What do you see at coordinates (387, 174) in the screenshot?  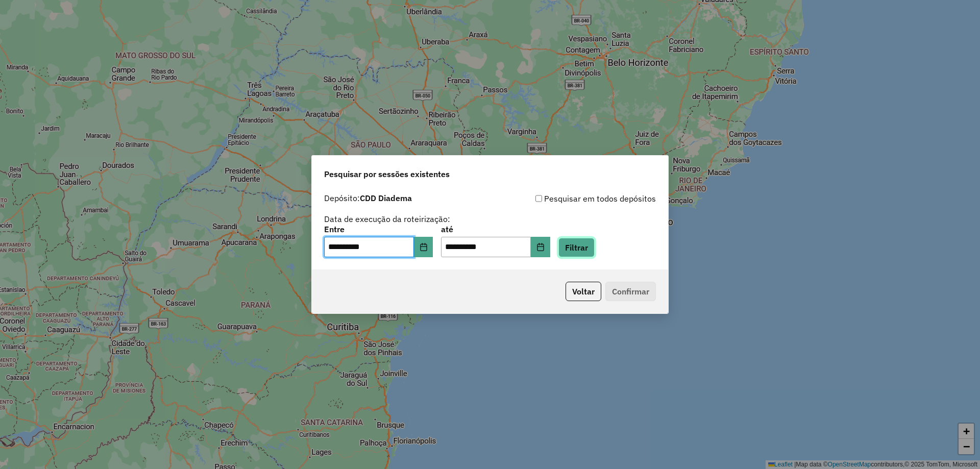 I see `span: Pesquisar por sessões existentes` at bounding box center [387, 174].